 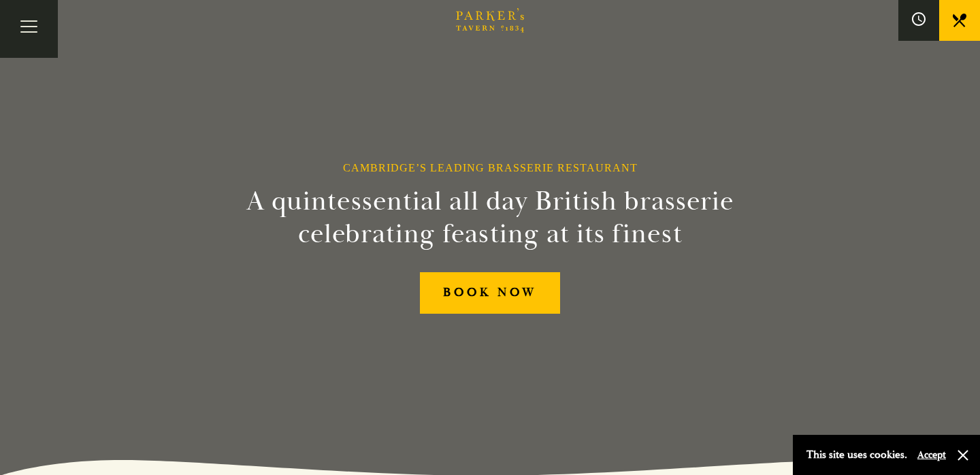 I want to click on button: Accept, so click(x=932, y=454).